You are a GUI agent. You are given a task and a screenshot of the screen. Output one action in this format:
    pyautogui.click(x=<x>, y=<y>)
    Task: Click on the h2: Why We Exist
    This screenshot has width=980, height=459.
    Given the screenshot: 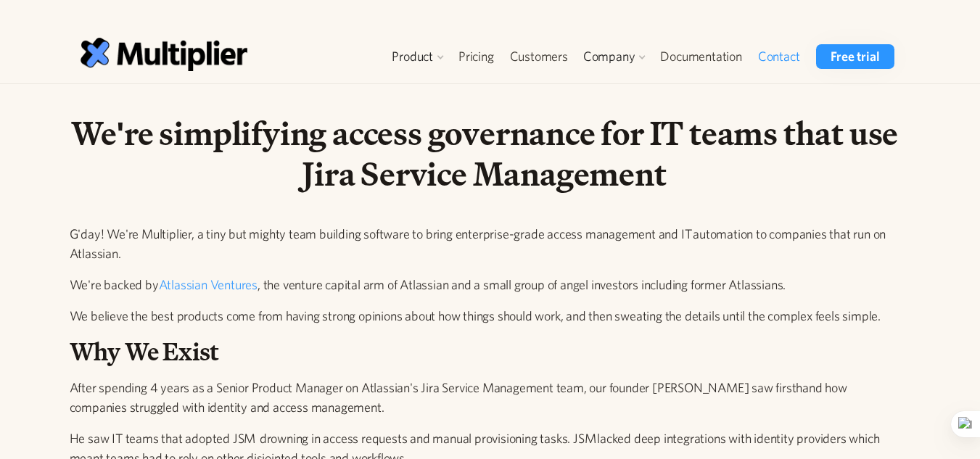 What is the action you would take?
    pyautogui.click(x=485, y=351)
    